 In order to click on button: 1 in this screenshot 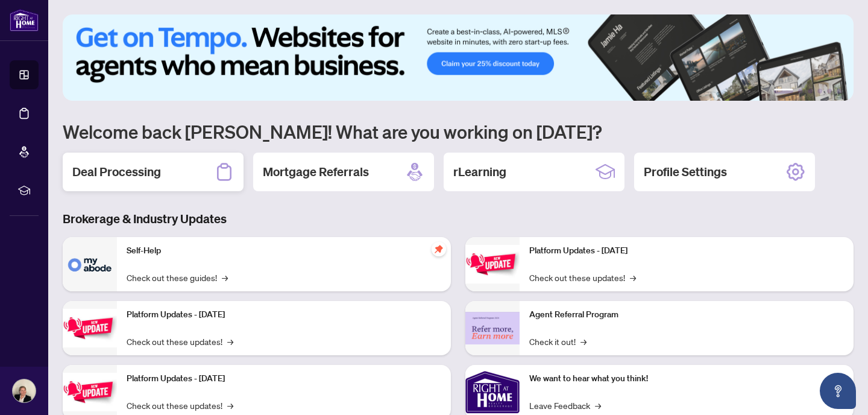, I will do `click(784, 91)`.